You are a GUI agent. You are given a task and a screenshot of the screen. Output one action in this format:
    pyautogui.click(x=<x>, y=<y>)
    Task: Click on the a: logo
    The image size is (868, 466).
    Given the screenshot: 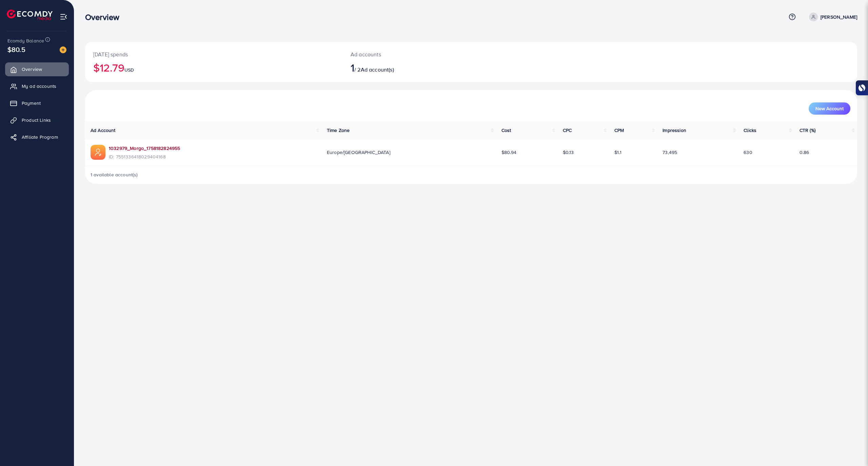 What is the action you would take?
    pyautogui.click(x=30, y=15)
    